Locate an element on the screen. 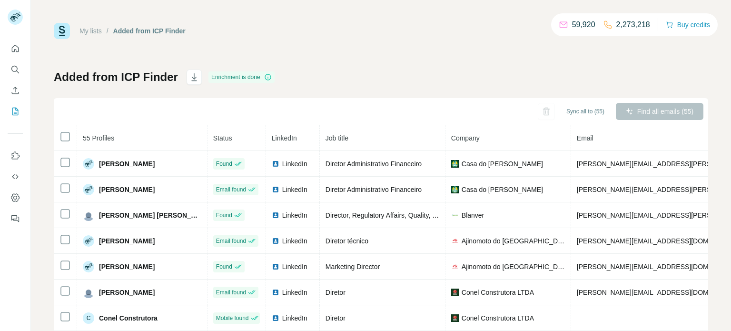 Image resolution: width=731 pixels, height=331 pixels. p: 2,273,218 is located at coordinates (633, 25).